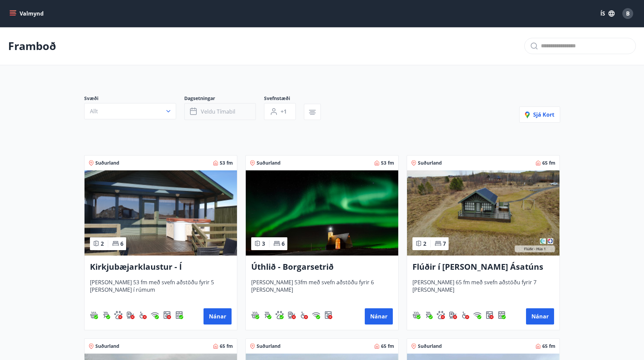 The width and height of the screenshot is (644, 360). I want to click on span: Svæði, so click(134, 99).